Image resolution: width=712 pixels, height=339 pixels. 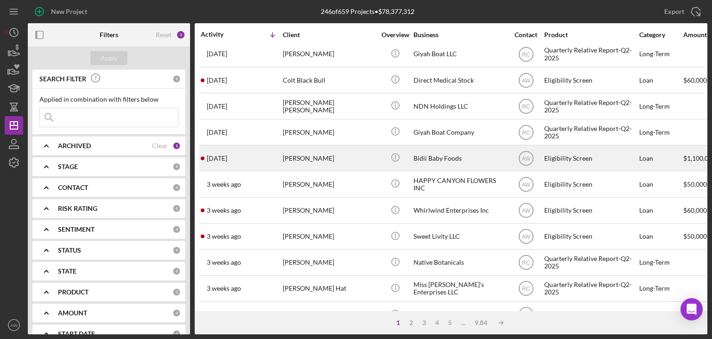 What do you see at coordinates (217, 132) in the screenshot?
I see `time: 2025-08-14 22:58` at bounding box center [217, 132].